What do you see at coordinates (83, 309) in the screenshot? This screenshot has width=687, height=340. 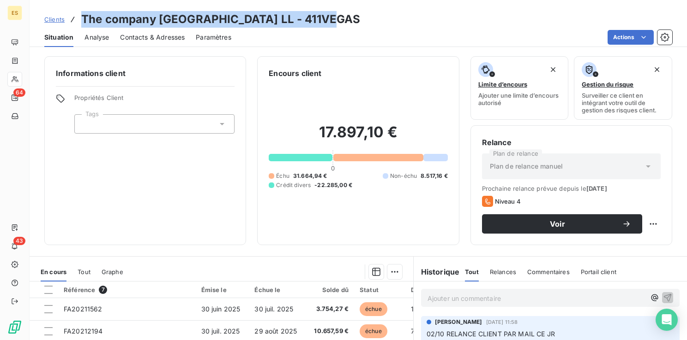 I see `span: FA20211562` at bounding box center [83, 309].